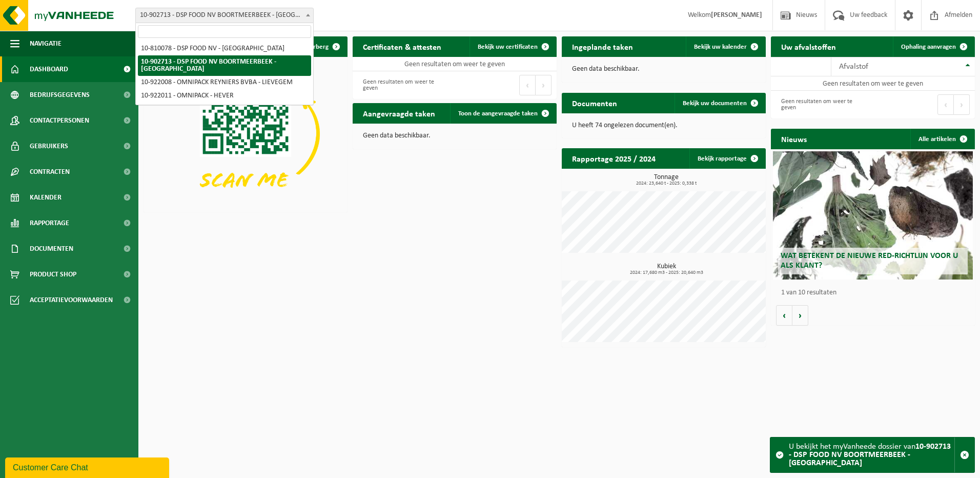  Describe the element at coordinates (45, 44) in the screenshot. I see `span: Navigatie` at that location.